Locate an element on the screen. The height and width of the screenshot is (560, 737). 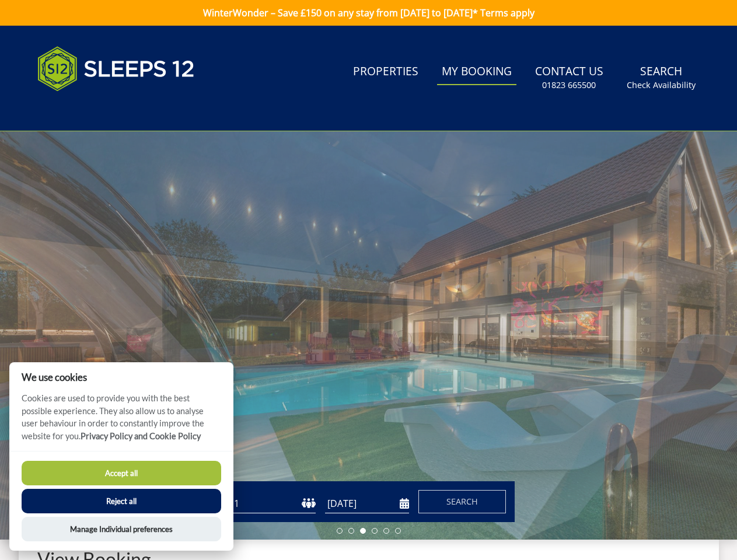
input: Arrival Date is located at coordinates (367, 504).